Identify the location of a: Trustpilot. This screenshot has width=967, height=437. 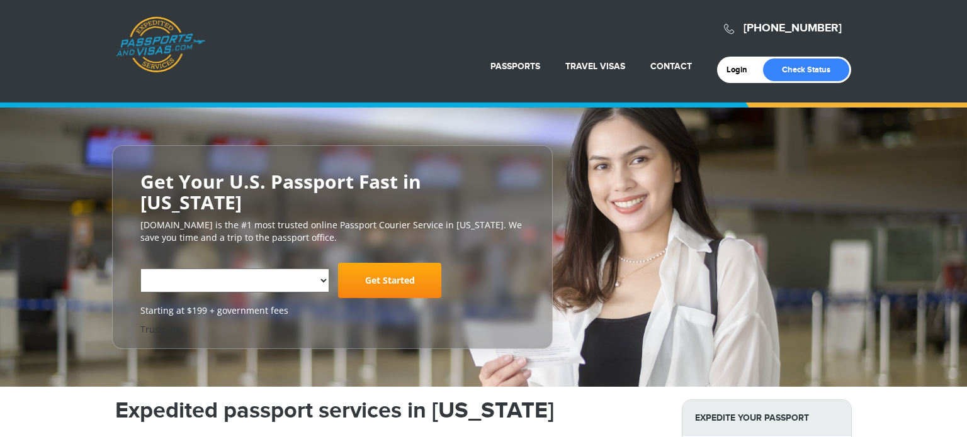
(160, 329).